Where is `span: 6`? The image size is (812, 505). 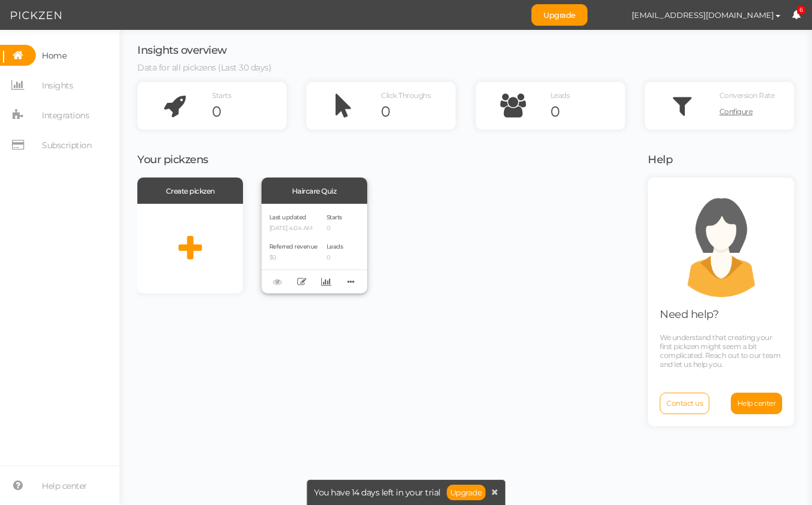 span: 6 is located at coordinates (802, 10).